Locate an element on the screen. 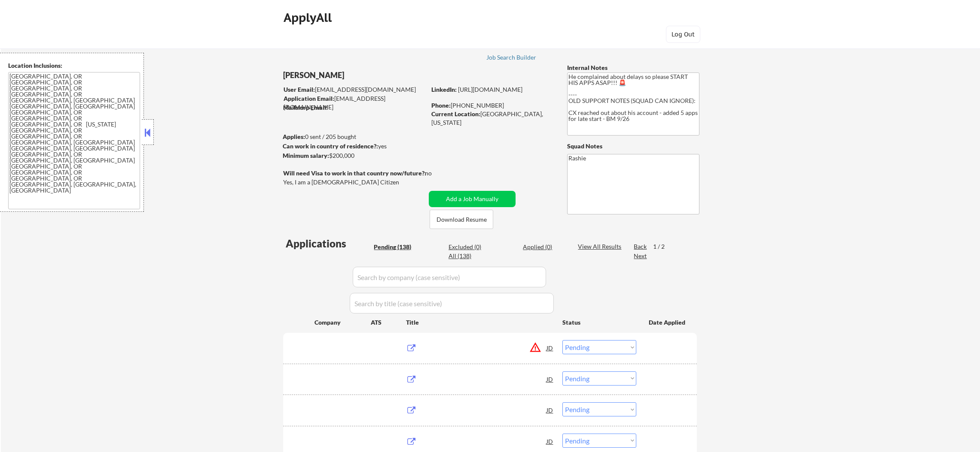  strong: Current Location: is located at coordinates (456, 114).